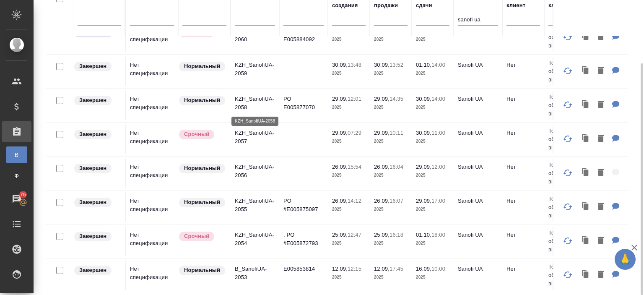  What do you see at coordinates (355, 166) in the screenshot?
I see `p: 15:54` at bounding box center [355, 166].